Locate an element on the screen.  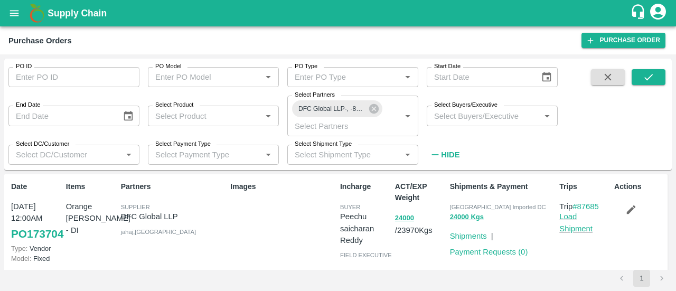
p: Partners is located at coordinates (174, 186).